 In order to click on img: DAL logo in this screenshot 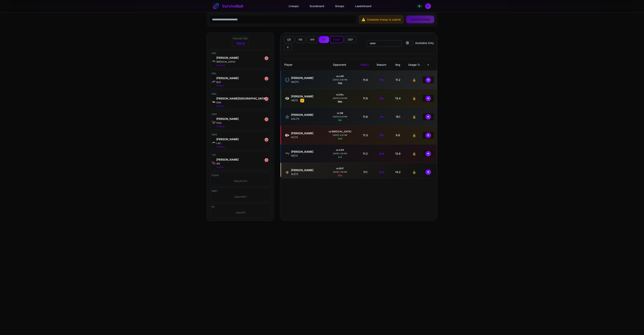, I will do `click(287, 117)`.